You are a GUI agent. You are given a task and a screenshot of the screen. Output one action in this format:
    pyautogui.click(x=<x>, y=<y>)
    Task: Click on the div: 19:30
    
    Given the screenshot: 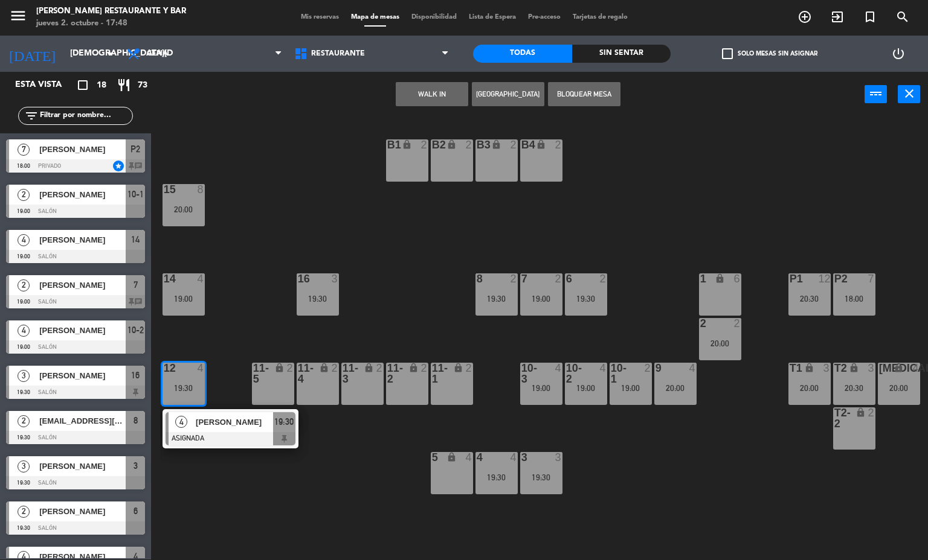 What is the action you would take?
    pyautogui.click(x=541, y=477)
    